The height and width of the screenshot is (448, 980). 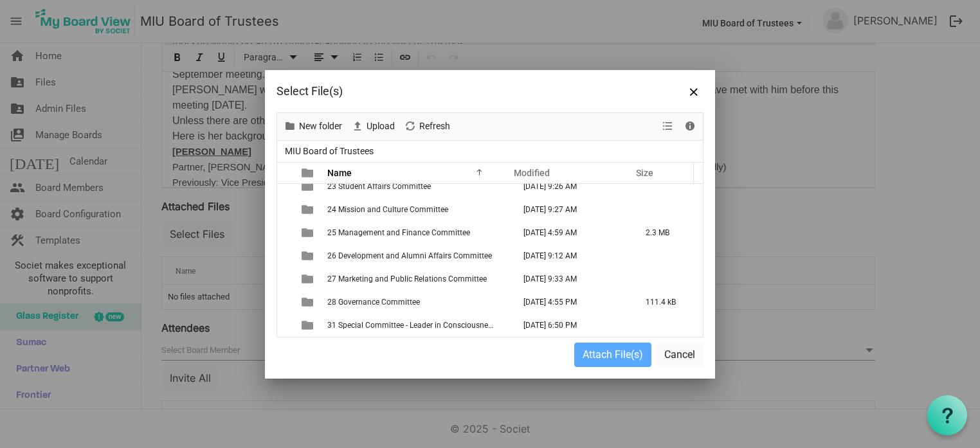 What do you see at coordinates (312, 127) in the screenshot?
I see `div: New folder` at bounding box center [312, 127].